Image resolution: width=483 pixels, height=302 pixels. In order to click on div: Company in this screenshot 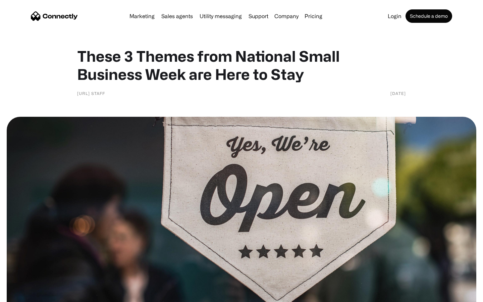, I will do `click(286, 16)`.